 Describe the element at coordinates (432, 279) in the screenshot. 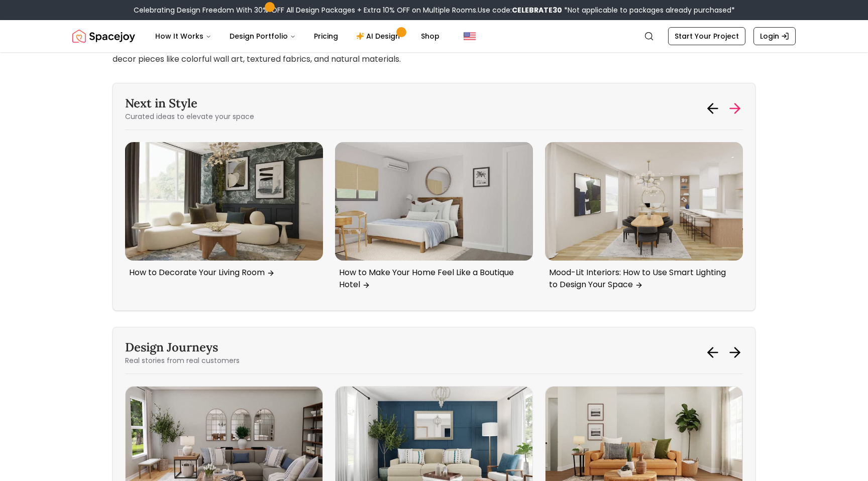

I see `p: How to Make Your Home Feel Like a Boutique Hotel` at that location.